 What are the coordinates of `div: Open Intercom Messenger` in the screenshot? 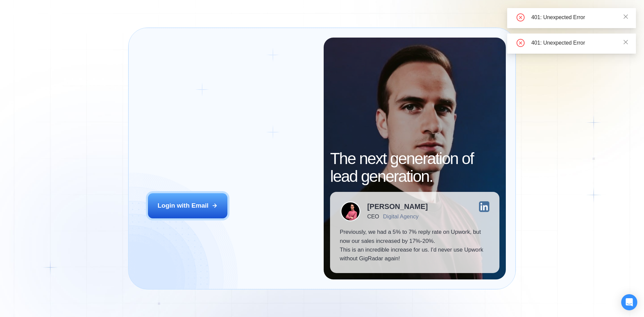 It's located at (629, 302).